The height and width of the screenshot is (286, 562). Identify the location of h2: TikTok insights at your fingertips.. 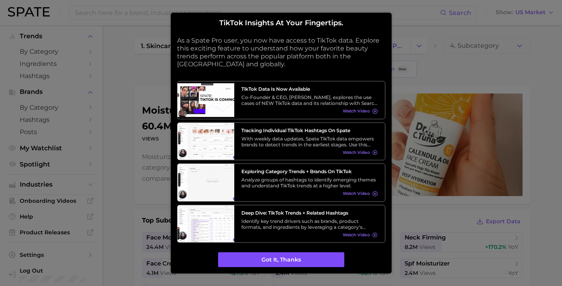
(281, 23).